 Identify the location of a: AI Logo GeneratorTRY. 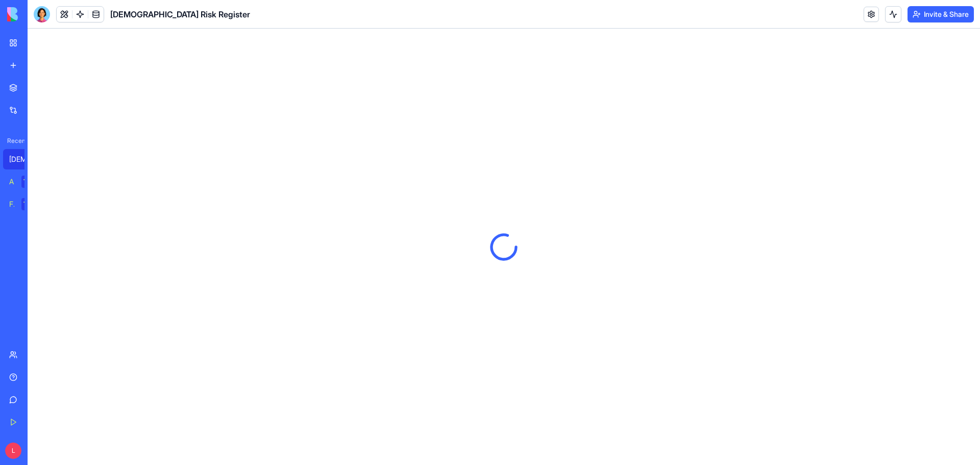
(23, 182).